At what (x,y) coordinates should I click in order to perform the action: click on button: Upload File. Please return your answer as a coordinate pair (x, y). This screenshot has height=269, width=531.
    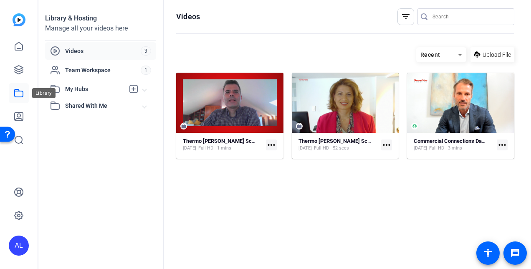
    Looking at the image, I should click on (492, 55).